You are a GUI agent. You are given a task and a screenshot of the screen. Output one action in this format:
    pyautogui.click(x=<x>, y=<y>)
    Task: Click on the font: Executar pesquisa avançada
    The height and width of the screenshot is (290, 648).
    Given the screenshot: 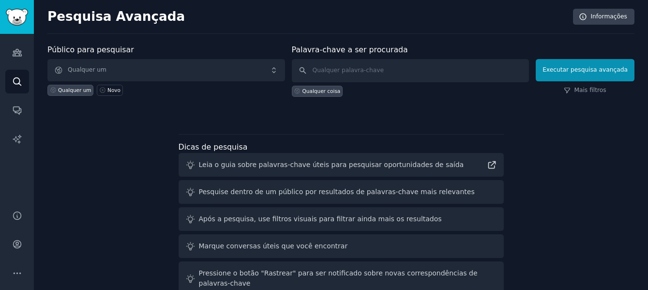 What is the action you would take?
    pyautogui.click(x=585, y=70)
    